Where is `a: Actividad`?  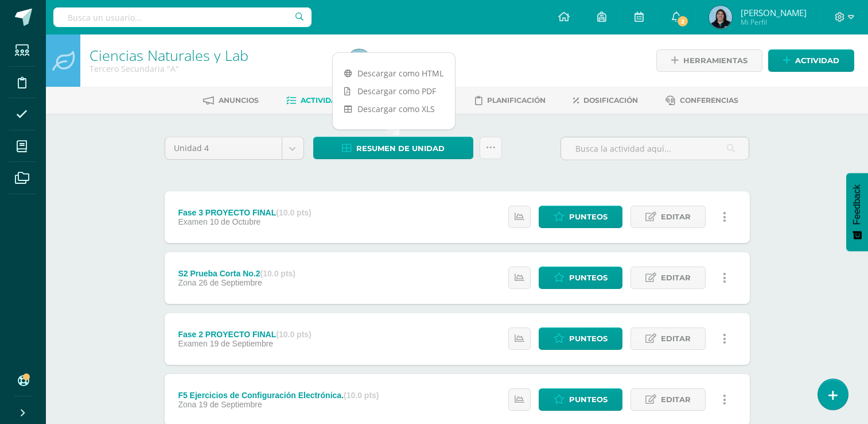
a: Actividad is located at coordinates (811, 60).